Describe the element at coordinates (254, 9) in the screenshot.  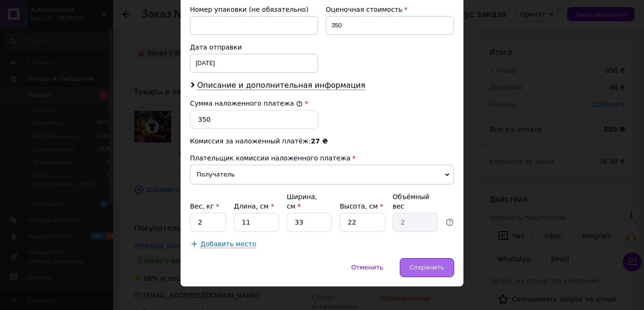
I see `div: Номер упаковки (не обязательно)` at that location.